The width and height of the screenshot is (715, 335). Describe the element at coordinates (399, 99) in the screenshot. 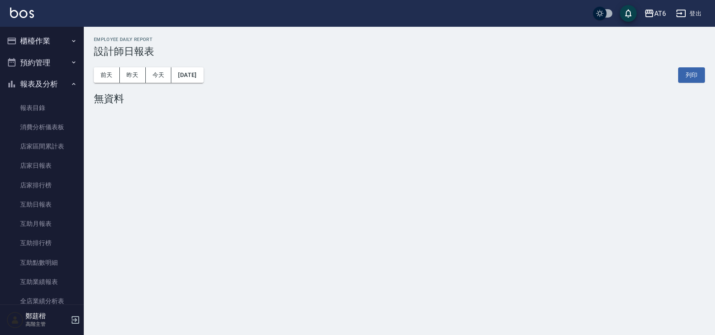

I see `div: 無資料` at that location.